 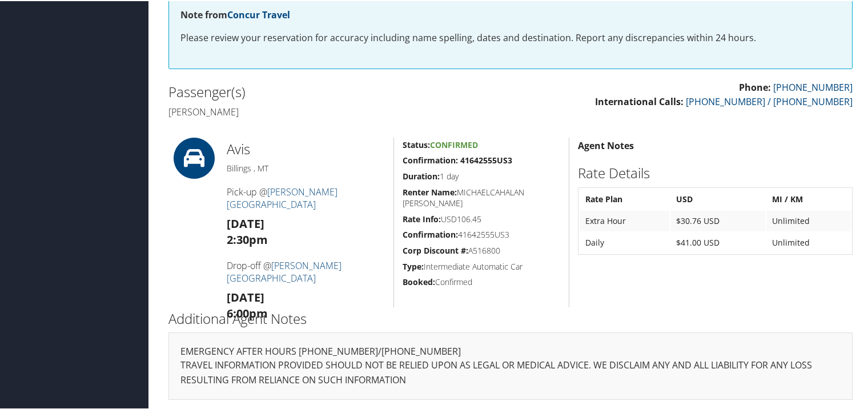 I want to click on h5: Billings , MT, so click(x=306, y=168).